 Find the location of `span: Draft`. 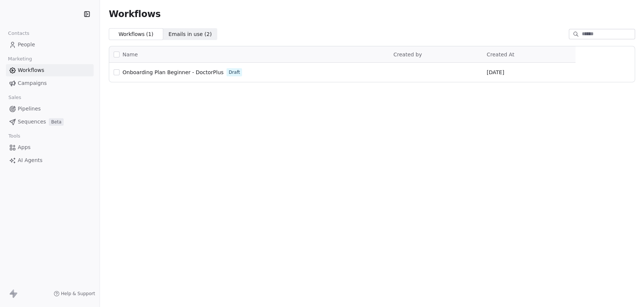

span: Draft is located at coordinates (234, 72).